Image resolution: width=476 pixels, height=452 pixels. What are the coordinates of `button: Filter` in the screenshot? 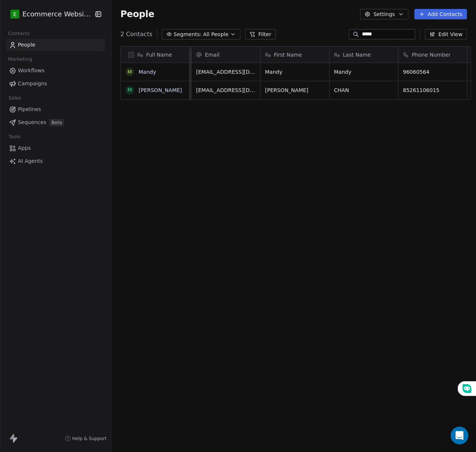 It's located at (260, 35).